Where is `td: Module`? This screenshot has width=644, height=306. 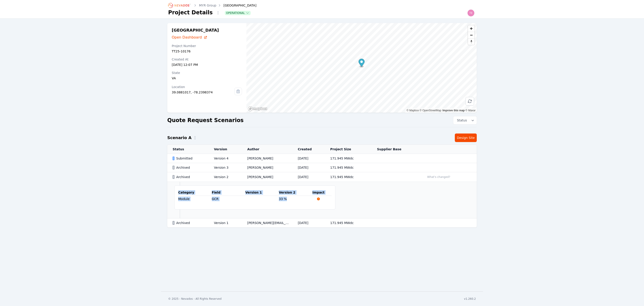 td: Module is located at coordinates (195, 199).